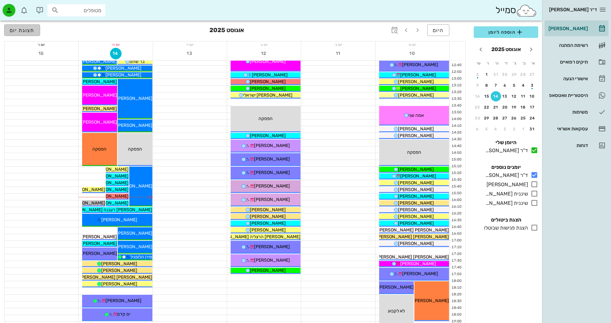 The image size is (611, 323). I want to click on button: 14, so click(496, 96).